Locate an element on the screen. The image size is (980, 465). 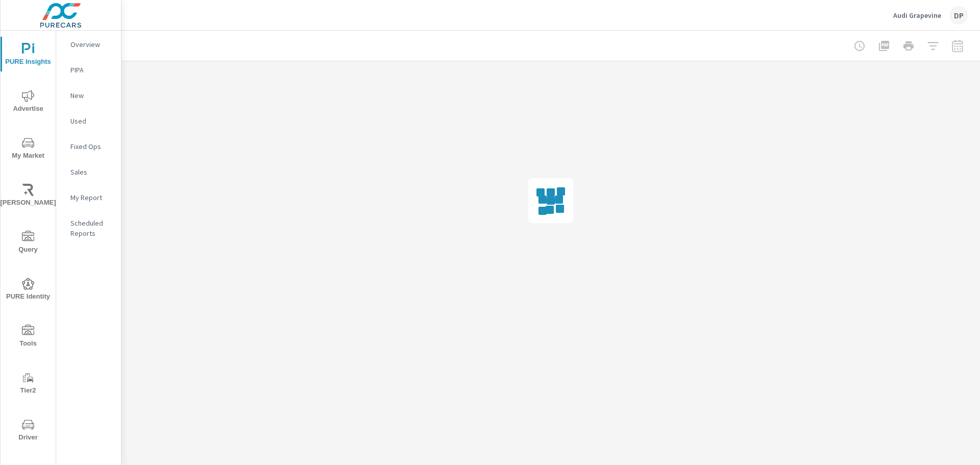
span: PURE Insights is located at coordinates (28, 55).